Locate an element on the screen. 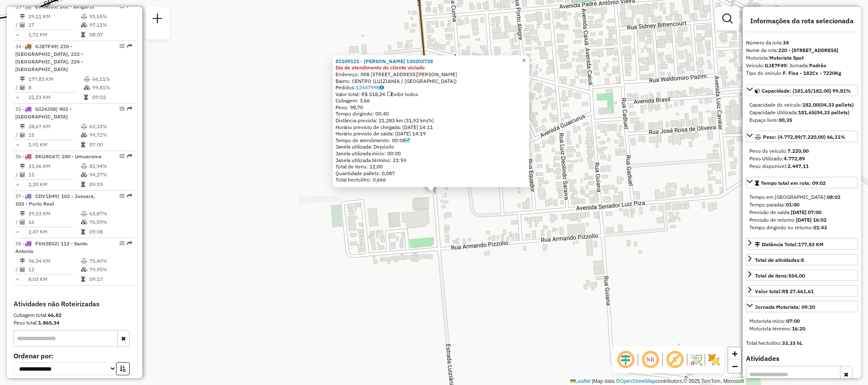 The image size is (868, 385). a: Capacidade: (181,65/182,00) 99,81% is located at coordinates (801, 90).